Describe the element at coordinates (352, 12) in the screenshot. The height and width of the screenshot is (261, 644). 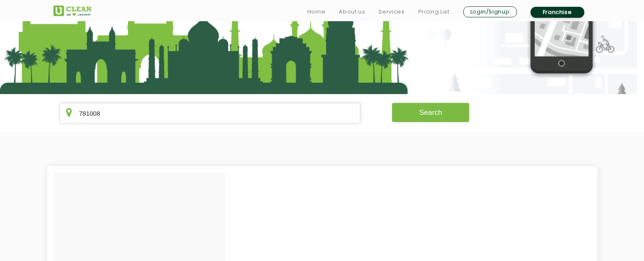
I see `a: About us` at that location.